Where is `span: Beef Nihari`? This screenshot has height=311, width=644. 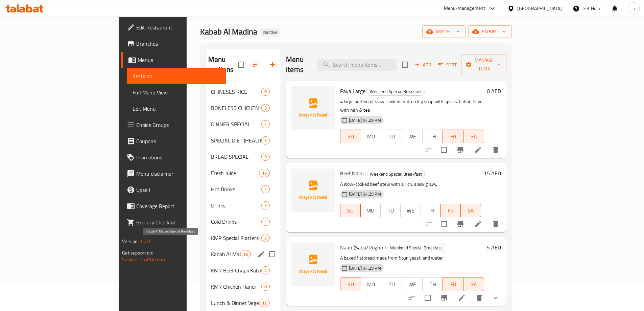 span: Beef Nihari is located at coordinates (353, 173).